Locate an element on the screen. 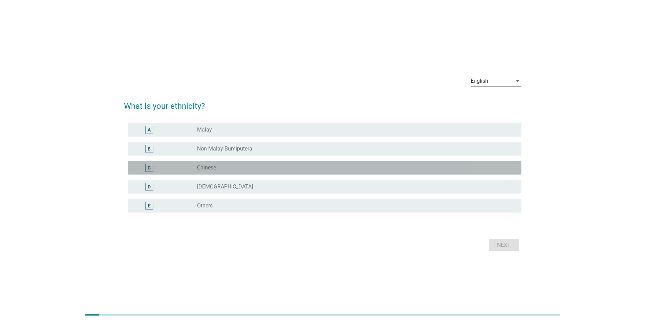 This screenshot has height=323, width=645. div: A is located at coordinates (149, 129).